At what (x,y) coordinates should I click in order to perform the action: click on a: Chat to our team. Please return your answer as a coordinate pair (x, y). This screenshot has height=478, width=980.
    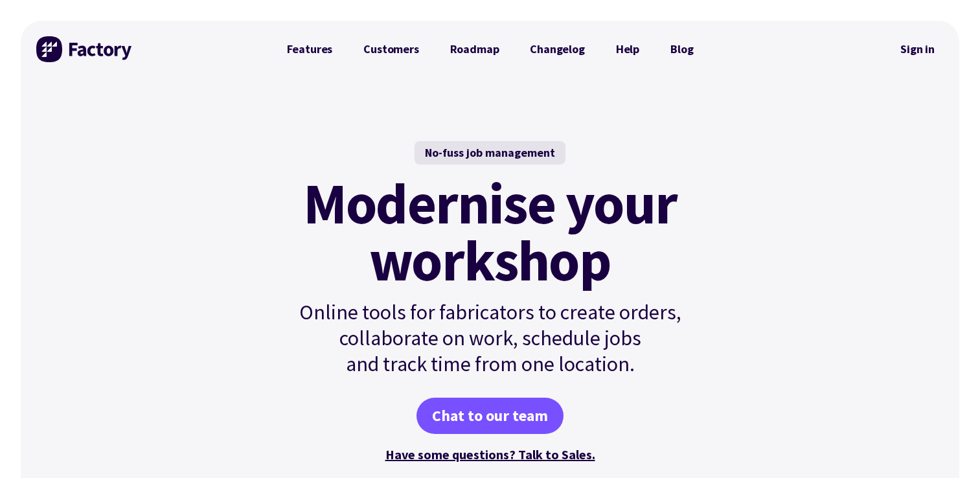
    Looking at the image, I should click on (490, 416).